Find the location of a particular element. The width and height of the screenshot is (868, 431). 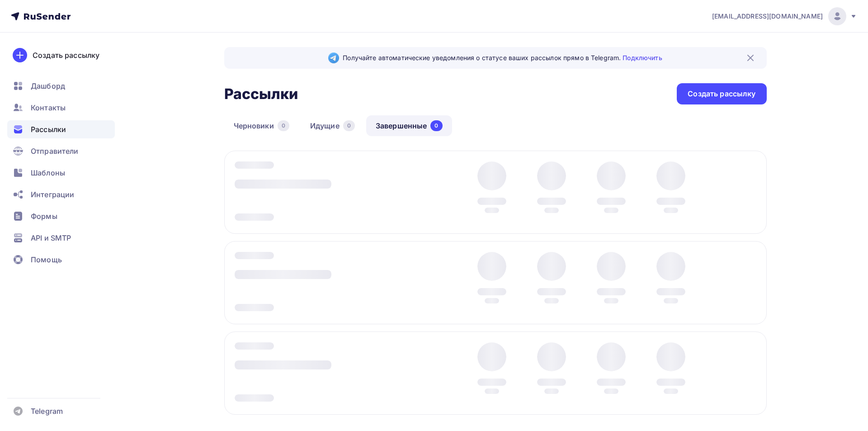

a: Шаблоны is located at coordinates (61, 173).